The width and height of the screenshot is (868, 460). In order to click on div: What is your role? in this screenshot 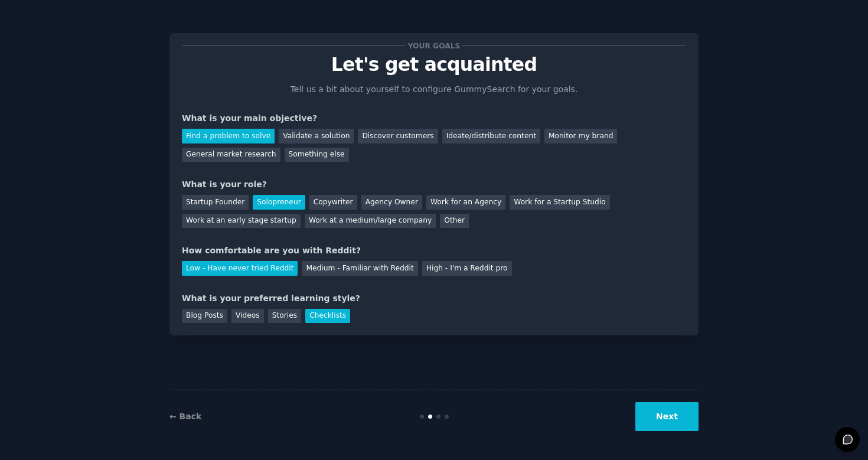, I will do `click(434, 185)`.